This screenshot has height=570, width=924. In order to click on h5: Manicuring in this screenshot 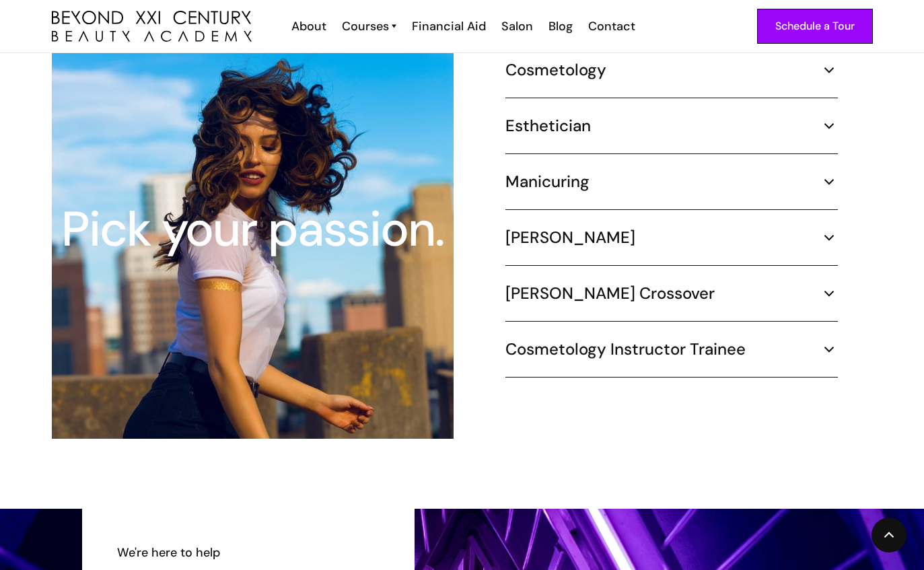, I will do `click(547, 182)`.